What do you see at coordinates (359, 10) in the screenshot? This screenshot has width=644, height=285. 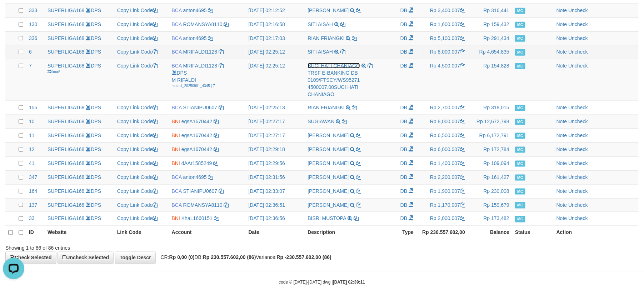 I see `a: Copy SUHENDRA WIDJAYA to clipboard` at bounding box center [359, 10].